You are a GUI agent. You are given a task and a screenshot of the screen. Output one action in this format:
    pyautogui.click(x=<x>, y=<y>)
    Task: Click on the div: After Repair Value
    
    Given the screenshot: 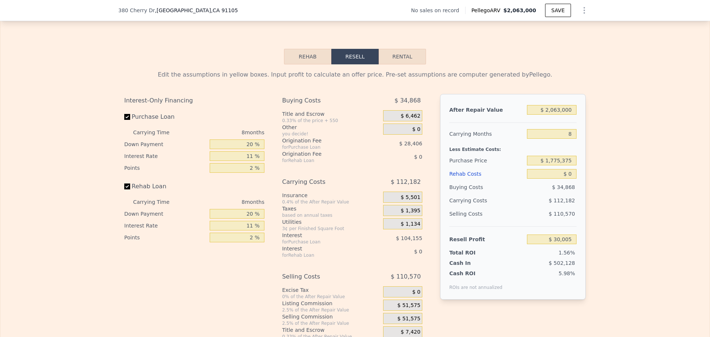 What is the action you would take?
    pyautogui.click(x=487, y=110)
    